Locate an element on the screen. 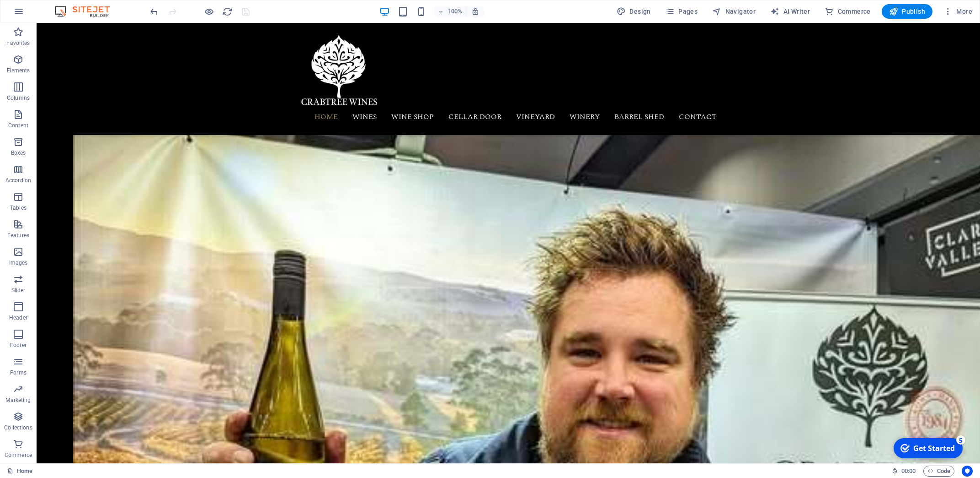 The width and height of the screenshot is (980, 478). button: AI Writer is located at coordinates (790, 12).